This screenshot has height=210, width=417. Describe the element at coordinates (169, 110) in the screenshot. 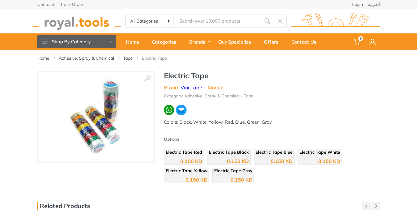

I see `img: wa.webp` at that location.